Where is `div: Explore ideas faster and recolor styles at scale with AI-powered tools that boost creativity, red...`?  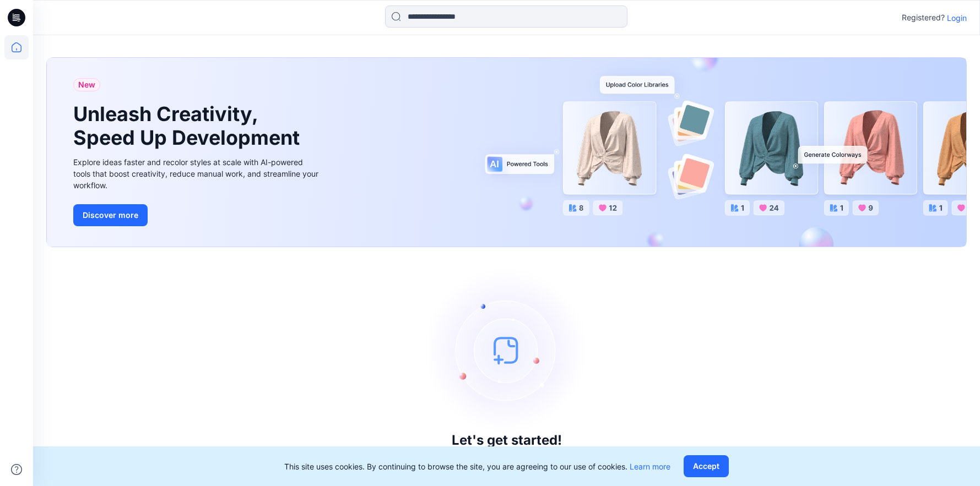 div: Explore ideas faster and recolor styles at scale with AI-powered tools that boost creativity, red... is located at coordinates (197, 173).